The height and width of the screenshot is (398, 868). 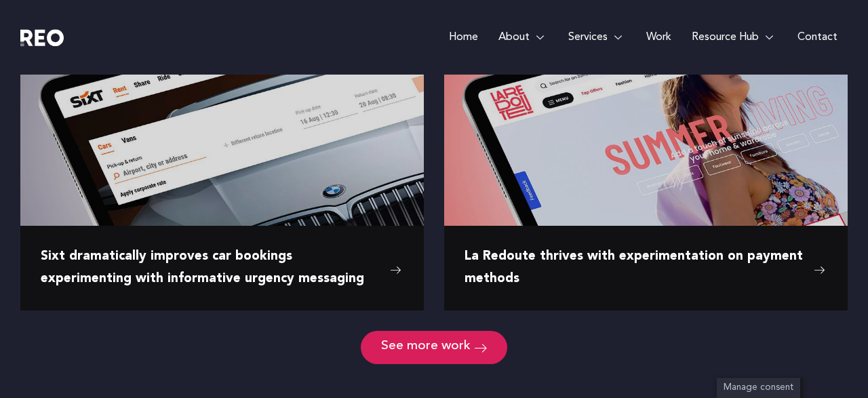 I want to click on a: Sixt dramatically improves car bookings experimenting with informative urgency messaging, so click(x=222, y=268).